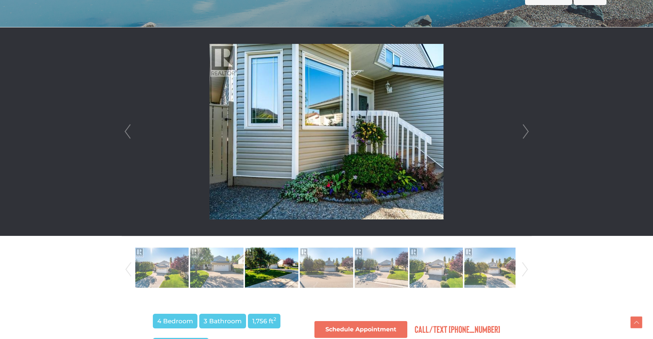 This screenshot has height=339, width=653. I want to click on img: Property-28810593-Photo-6.jpg, so click(436, 267).